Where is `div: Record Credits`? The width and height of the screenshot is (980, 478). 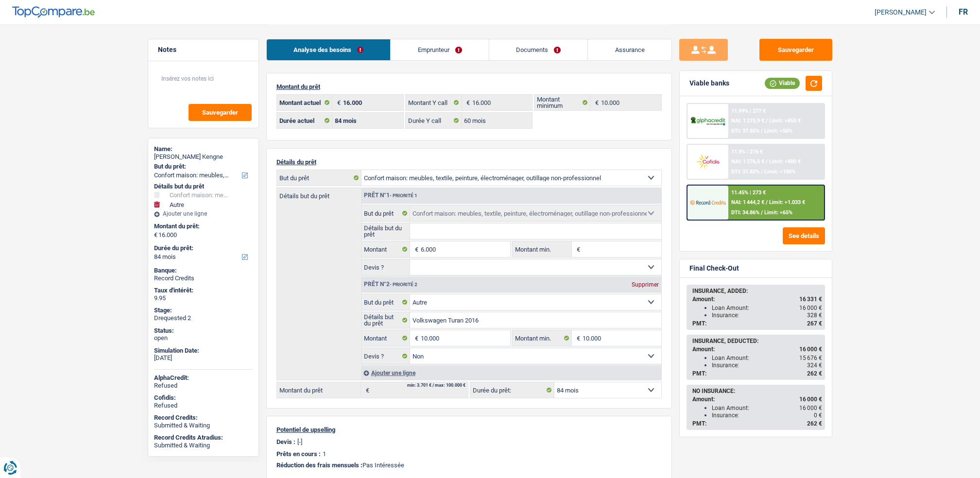
div: Record Credits is located at coordinates (203, 278).